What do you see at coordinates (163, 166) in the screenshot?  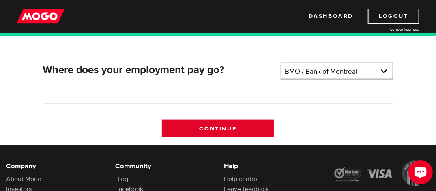 I see `h6: Community` at bounding box center [163, 166].